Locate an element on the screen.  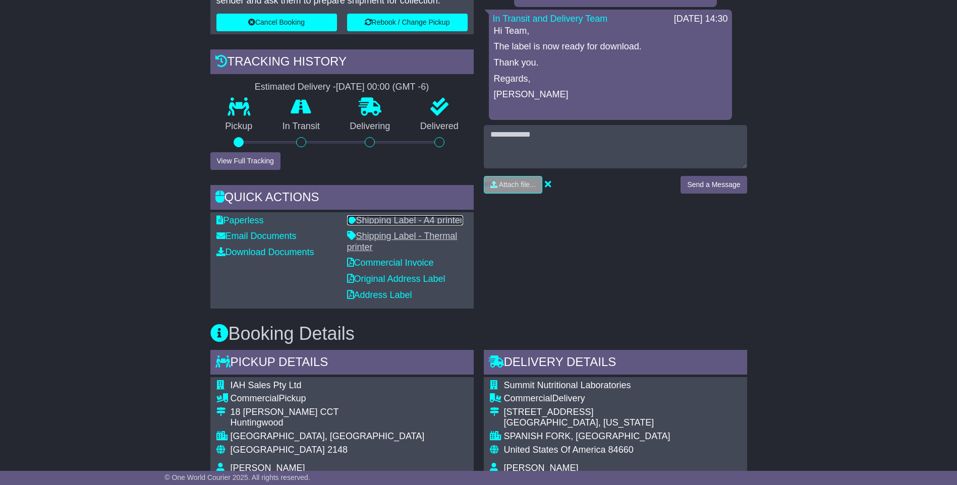
p: Delivering is located at coordinates (370, 127).